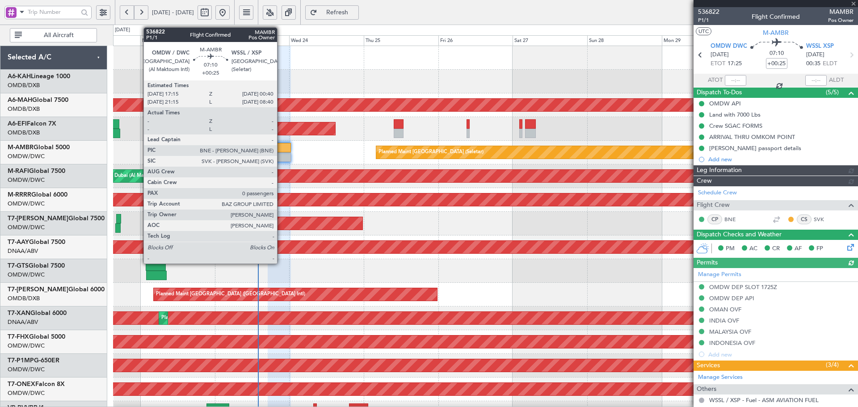 The image size is (858, 407). Describe the element at coordinates (820, 46) in the screenshot. I see `span: WSSL XSP` at that location.